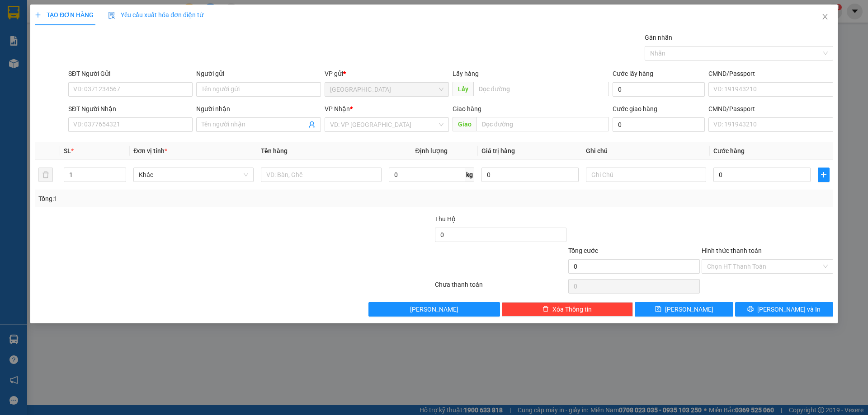 This screenshot has width=868, height=415. Describe the element at coordinates (583, 250) in the screenshot. I see `span: Tổng cước` at that location.